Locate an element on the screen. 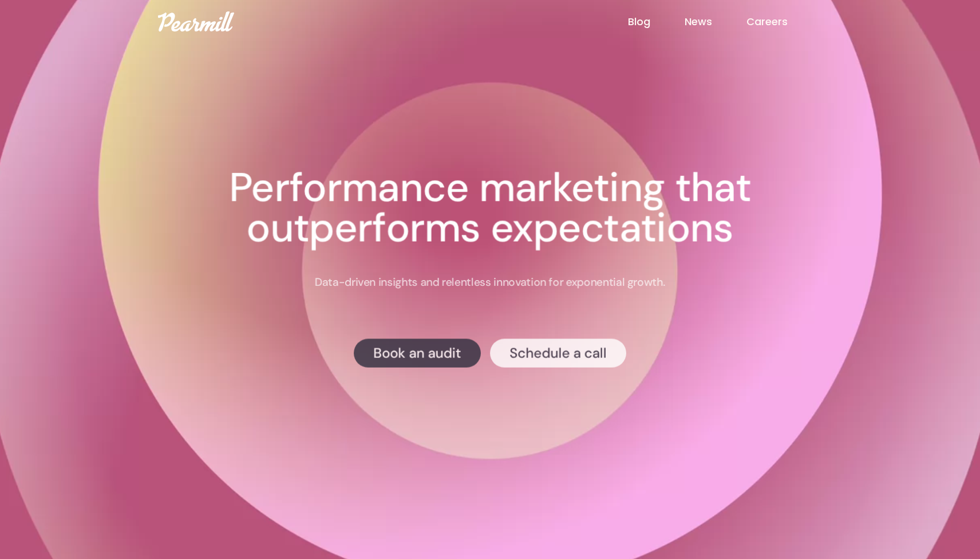 This screenshot has width=980, height=559. a: News is located at coordinates (715, 22).